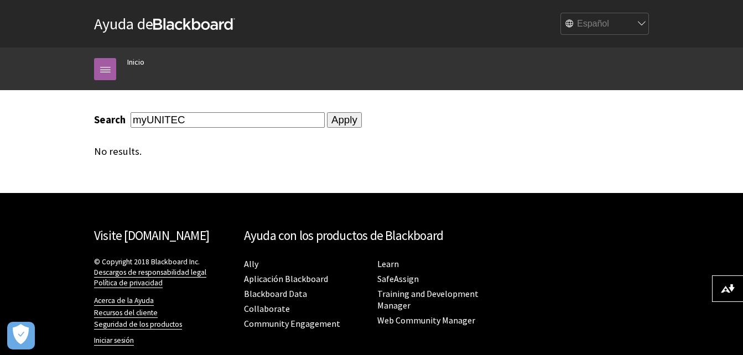 This screenshot has height=355, width=743. What do you see at coordinates (251, 264) in the screenshot?
I see `a: Ally` at bounding box center [251, 264].